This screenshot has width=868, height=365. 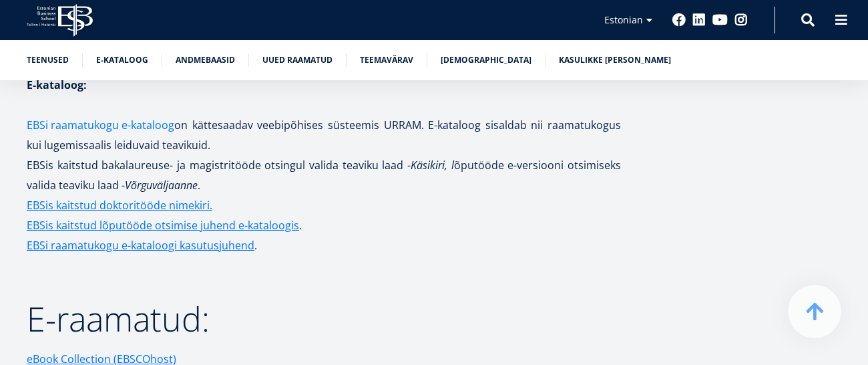 What do you see at coordinates (699, 20) in the screenshot?
I see `a: Linkedin` at bounding box center [699, 20].